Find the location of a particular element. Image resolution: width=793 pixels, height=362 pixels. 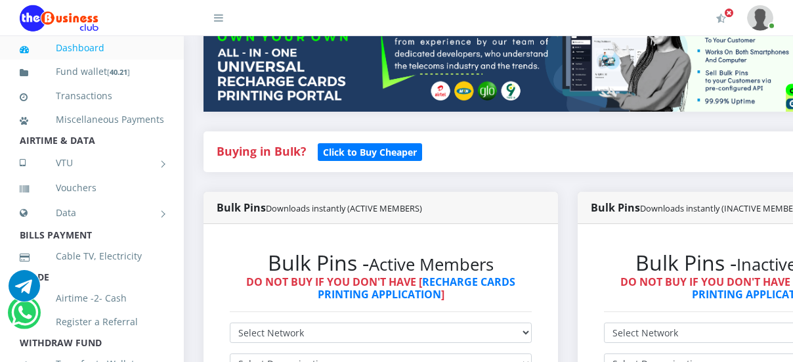

a: Dashboard is located at coordinates (92, 48).